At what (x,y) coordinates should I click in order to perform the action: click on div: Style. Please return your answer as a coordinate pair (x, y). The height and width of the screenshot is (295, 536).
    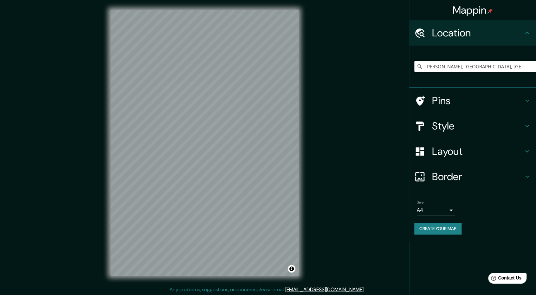
    Looking at the image, I should click on (472, 126).